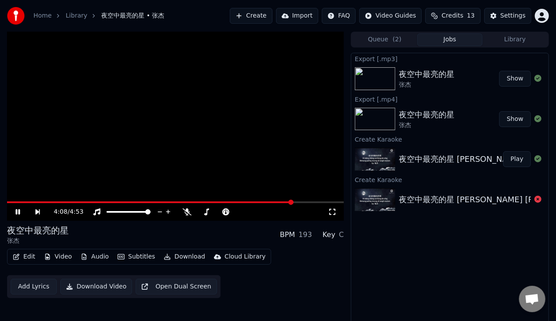  I want to click on button: Video, so click(58, 257).